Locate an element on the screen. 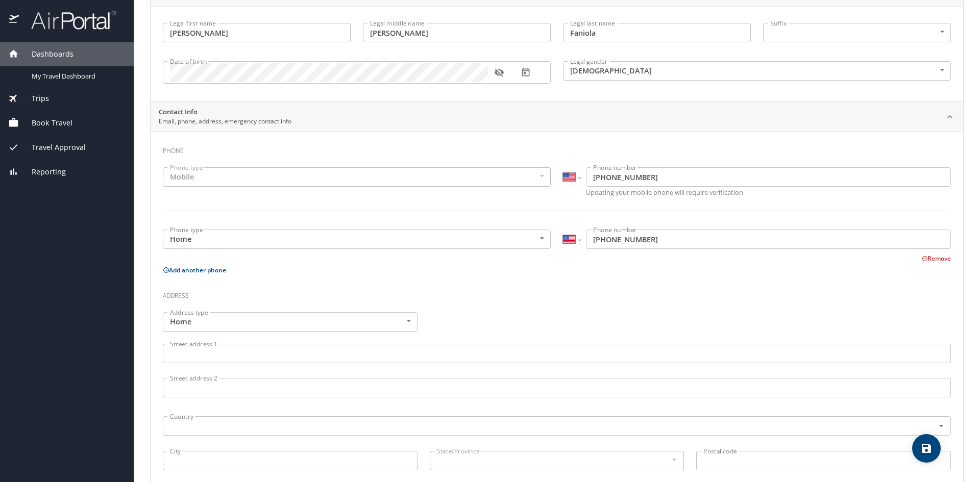  img: icon-airportal.png is located at coordinates (14, 20).